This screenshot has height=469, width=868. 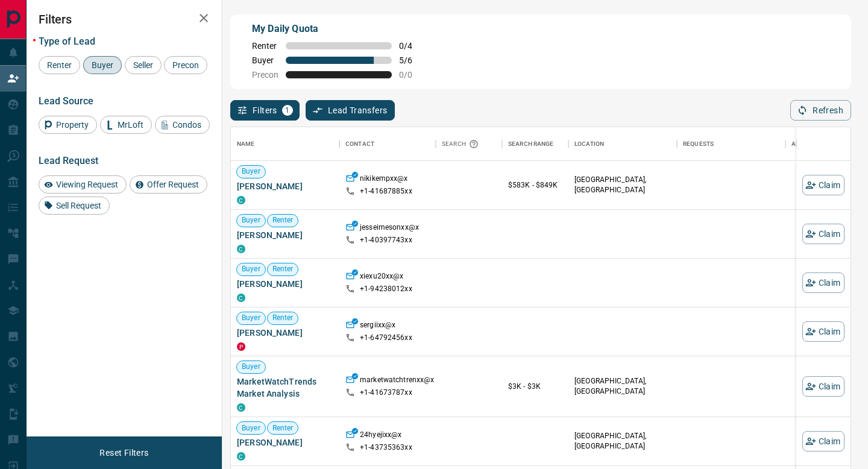 I want to click on div: Condos, so click(x=182, y=125).